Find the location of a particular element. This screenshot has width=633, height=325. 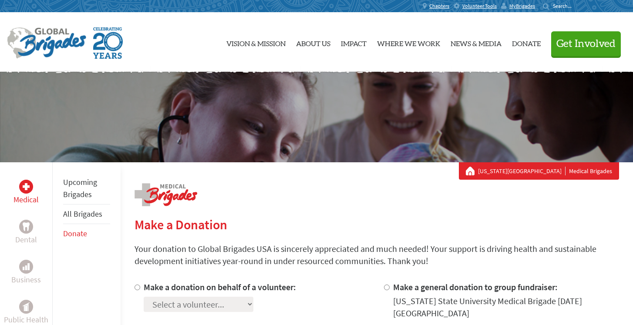

div: Medical Brigades is located at coordinates (539, 171).